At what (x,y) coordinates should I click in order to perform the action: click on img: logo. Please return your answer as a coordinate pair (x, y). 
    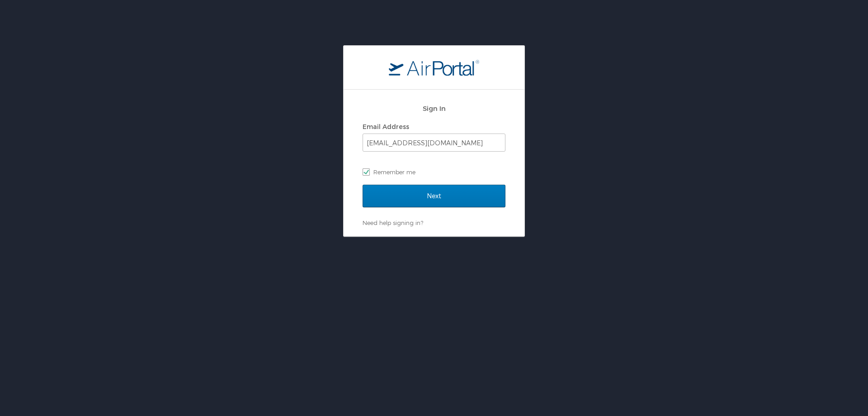
    Looking at the image, I should click on (434, 67).